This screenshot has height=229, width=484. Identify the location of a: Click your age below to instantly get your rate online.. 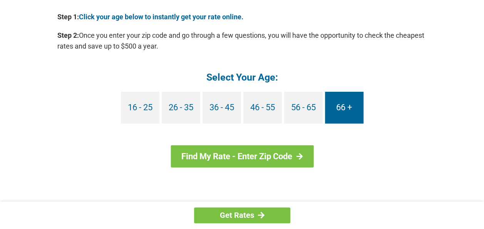
(161, 17).